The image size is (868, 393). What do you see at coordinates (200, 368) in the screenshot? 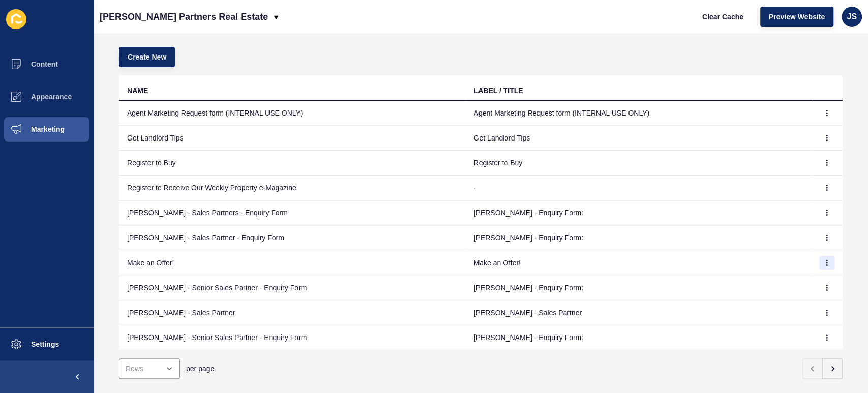
I see `span: per page` at bounding box center [200, 368].